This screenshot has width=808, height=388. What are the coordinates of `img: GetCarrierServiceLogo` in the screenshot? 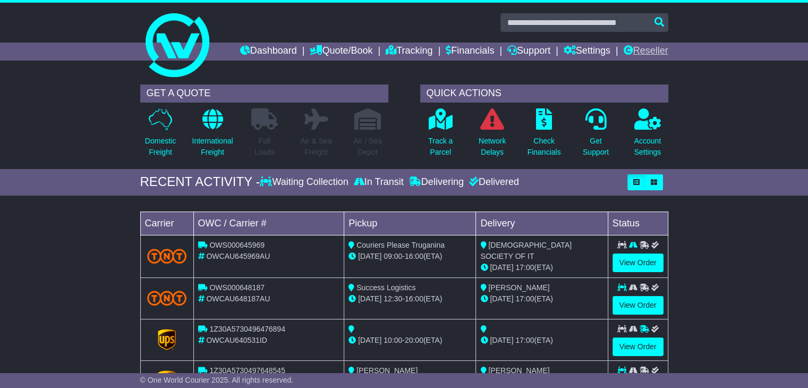 It's located at (167, 339).